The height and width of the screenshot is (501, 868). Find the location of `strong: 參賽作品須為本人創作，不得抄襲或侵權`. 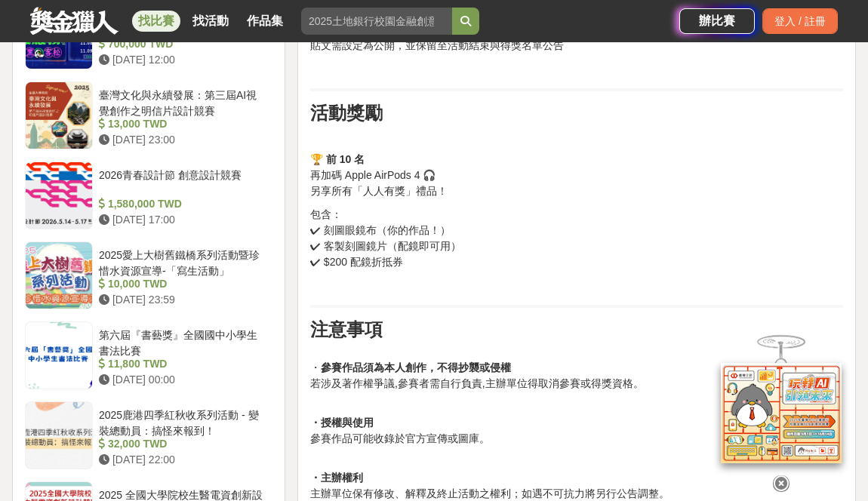

strong: 參賽作品須為本人創作，不得抄襲或侵權 is located at coordinates (416, 368).